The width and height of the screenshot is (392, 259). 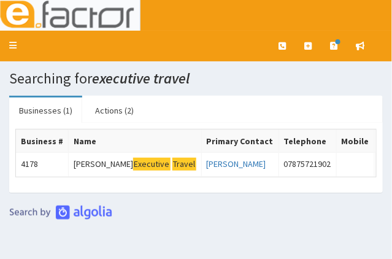 I want to click on td: 07875721902, so click(x=307, y=164).